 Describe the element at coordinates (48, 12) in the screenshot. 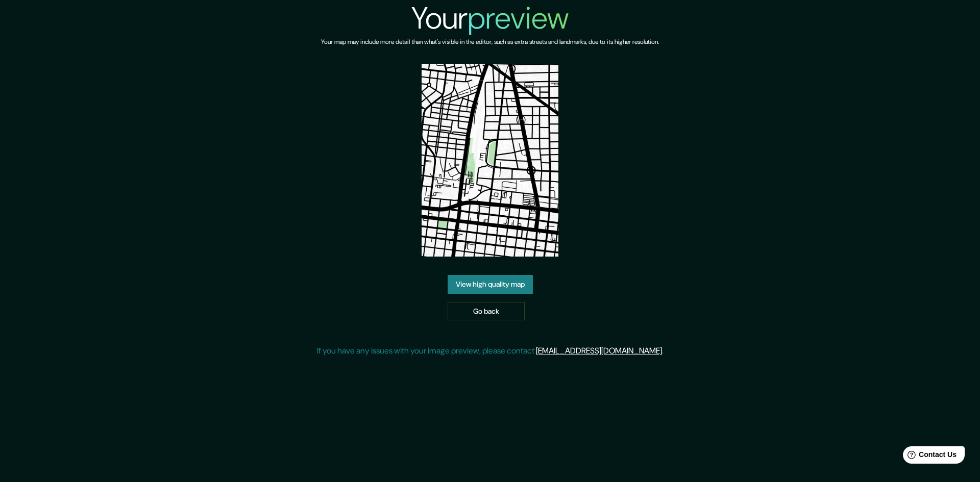

I see `span: Contact Us` at that location.